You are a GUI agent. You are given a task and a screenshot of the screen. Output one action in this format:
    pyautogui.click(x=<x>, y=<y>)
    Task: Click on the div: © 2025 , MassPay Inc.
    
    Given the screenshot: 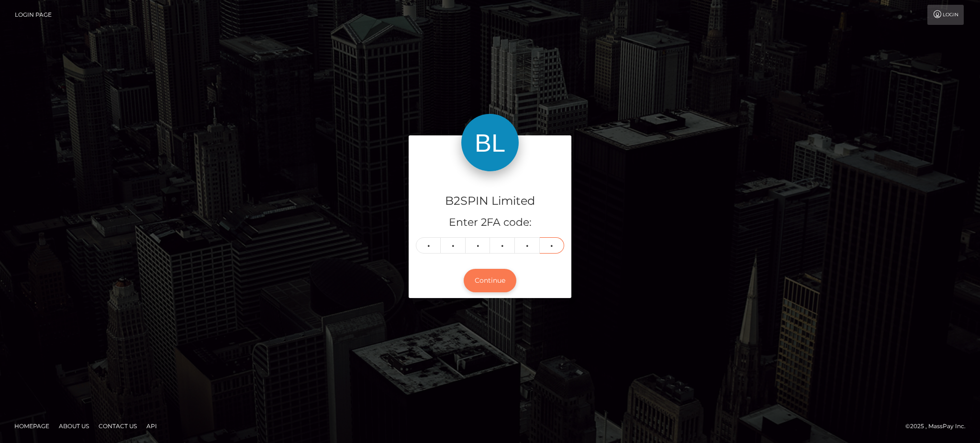 What is the action you would take?
    pyautogui.click(x=939, y=426)
    